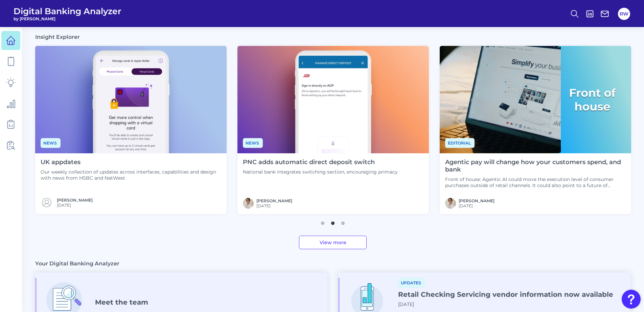 This screenshot has height=312, width=644. I want to click on h3: Your Digital Banking Analyzer, so click(77, 264).